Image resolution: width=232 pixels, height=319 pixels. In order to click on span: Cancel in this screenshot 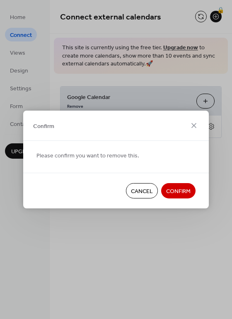, I will do `click(142, 191)`.